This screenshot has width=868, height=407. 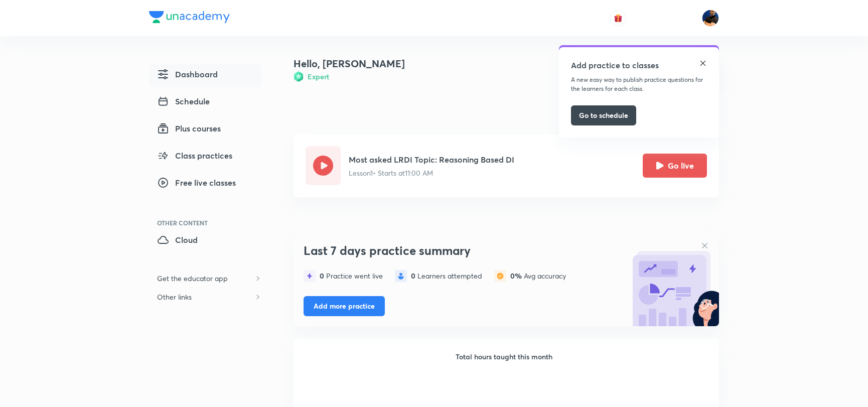 I want to click on h5: Most asked LRDI Topic: Reasoning Based DI, so click(x=431, y=160).